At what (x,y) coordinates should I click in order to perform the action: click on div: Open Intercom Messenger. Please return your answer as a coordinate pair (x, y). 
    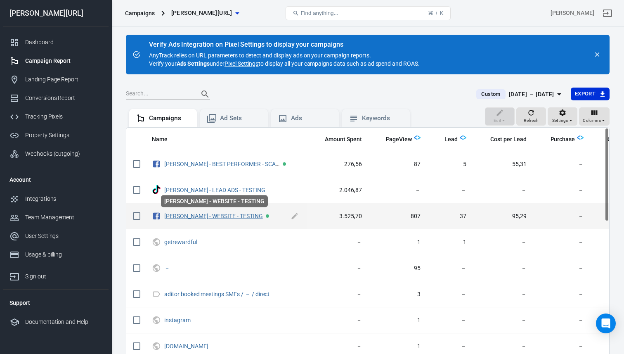
    Looking at the image, I should click on (606, 323).